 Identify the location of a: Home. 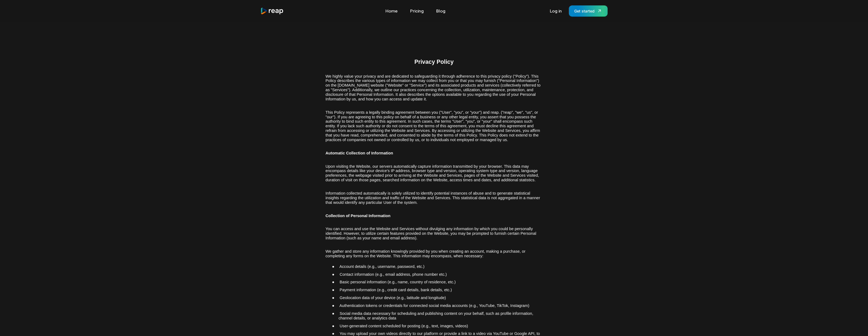
(392, 11).